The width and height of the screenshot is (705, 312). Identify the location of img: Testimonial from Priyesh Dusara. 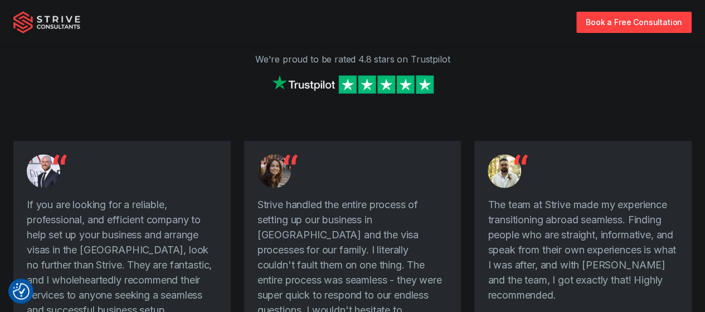
(504, 171).